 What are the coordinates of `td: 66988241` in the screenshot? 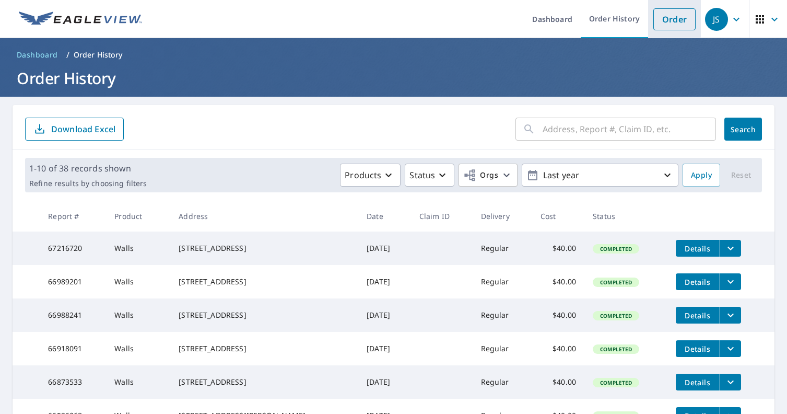 It's located at (73, 315).